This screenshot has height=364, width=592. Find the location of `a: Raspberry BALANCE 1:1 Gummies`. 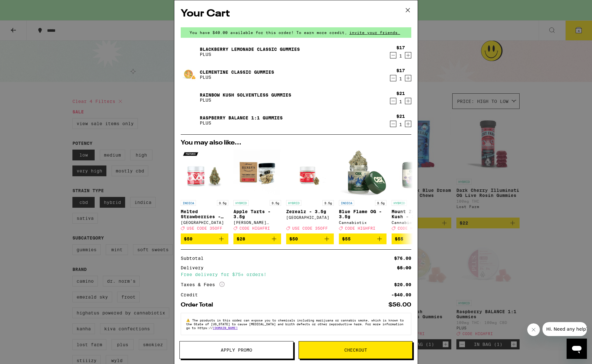

a: Raspberry BALANCE 1:1 Gummies is located at coordinates (241, 118).